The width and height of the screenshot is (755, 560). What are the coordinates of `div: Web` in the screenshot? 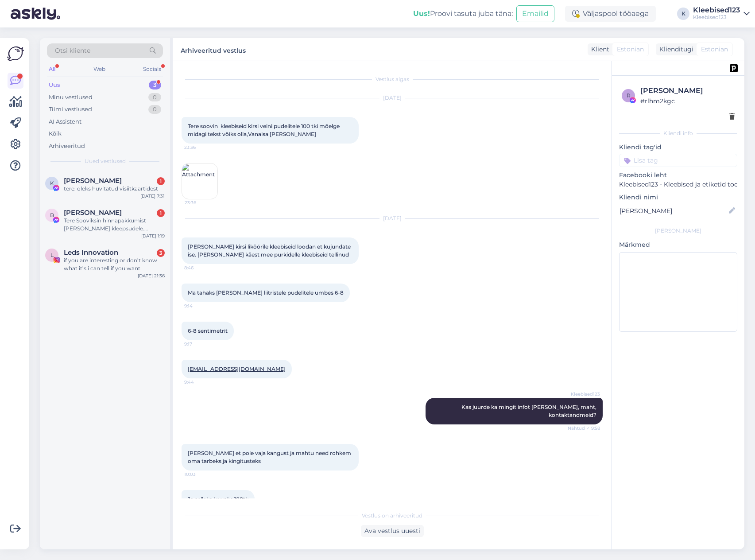 It's located at (99, 69).